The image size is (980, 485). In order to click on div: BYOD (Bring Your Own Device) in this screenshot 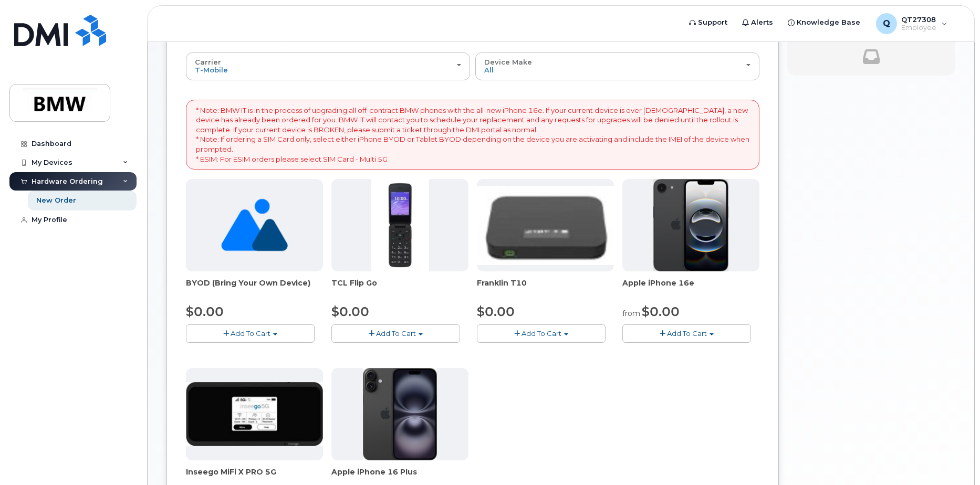, I will do `click(254, 288)`.